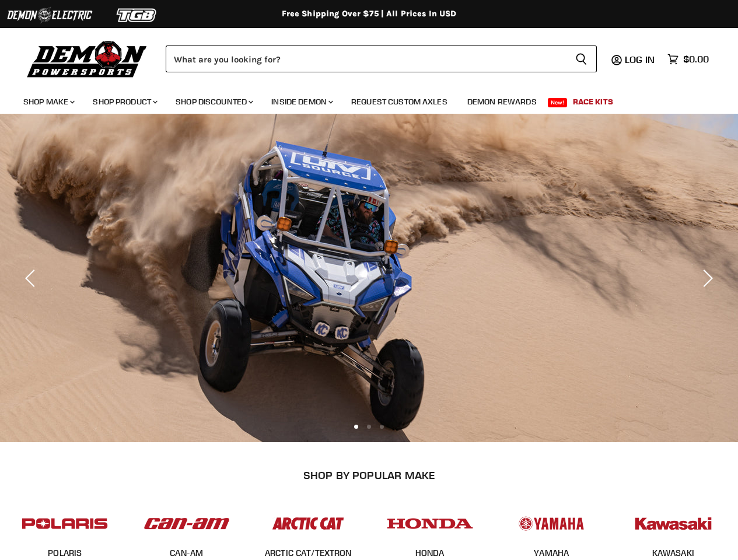  I want to click on a: Shop Product, so click(124, 102).